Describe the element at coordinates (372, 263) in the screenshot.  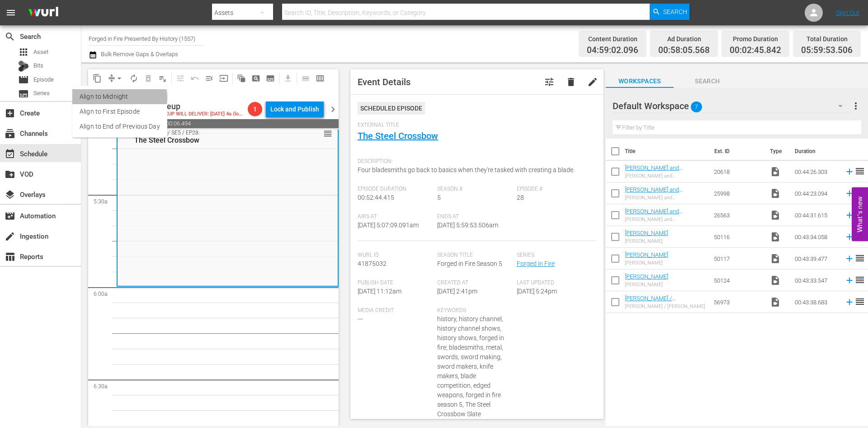
I see `span: 41875032` at that location.